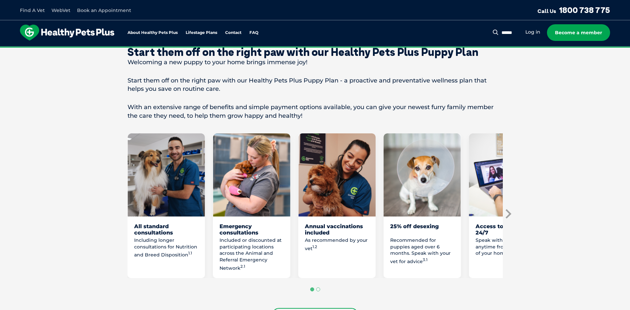 The width and height of the screenshot is (630, 310). Describe the element at coordinates (152, 33) in the screenshot. I see `a: About Healthy Pets Plus` at that location.